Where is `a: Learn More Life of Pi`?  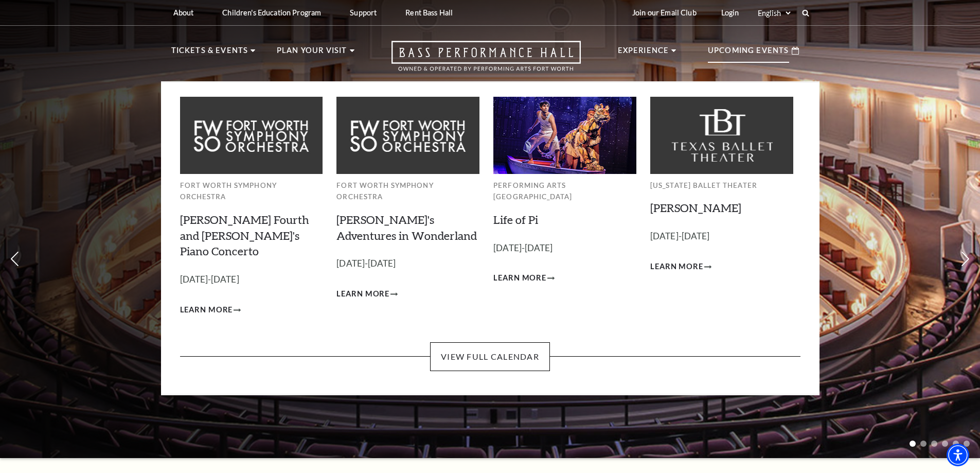 a: Learn More Life of Pi is located at coordinates (523, 278).